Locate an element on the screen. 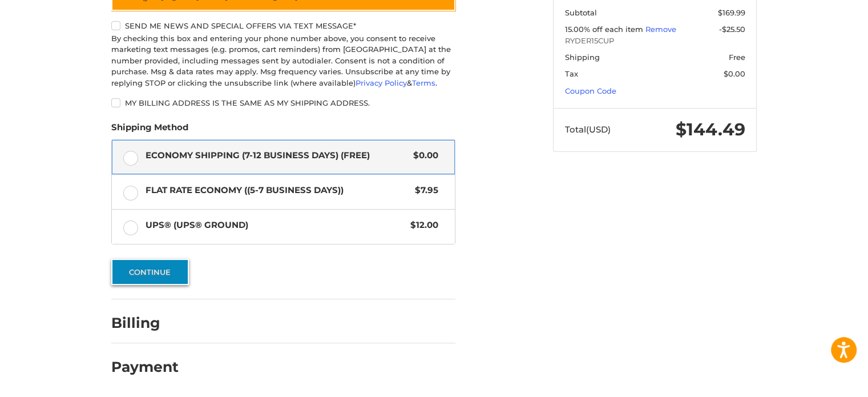 The width and height of the screenshot is (868, 397). a: Terms is located at coordinates (423, 83).